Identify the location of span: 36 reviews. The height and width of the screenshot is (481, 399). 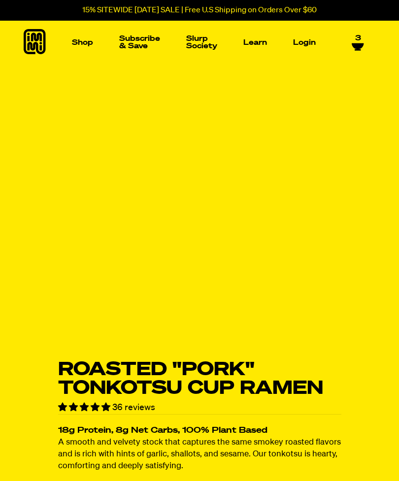
(133, 408).